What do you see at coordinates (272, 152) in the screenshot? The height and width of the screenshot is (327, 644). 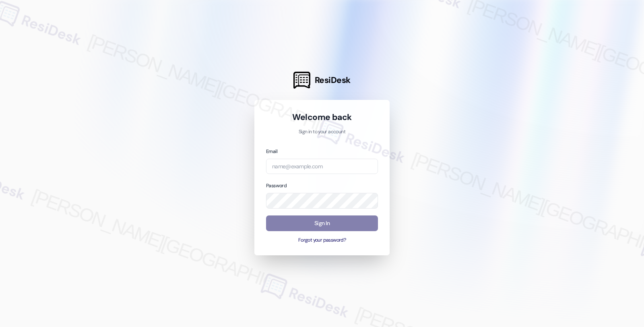 I see `label: Email` at bounding box center [272, 152].